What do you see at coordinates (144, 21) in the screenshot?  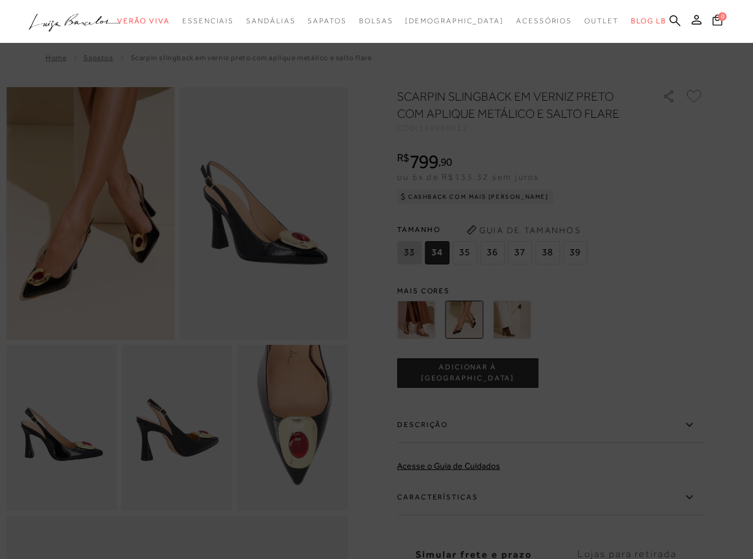 I see `span: Verão Viva` at bounding box center [144, 21].